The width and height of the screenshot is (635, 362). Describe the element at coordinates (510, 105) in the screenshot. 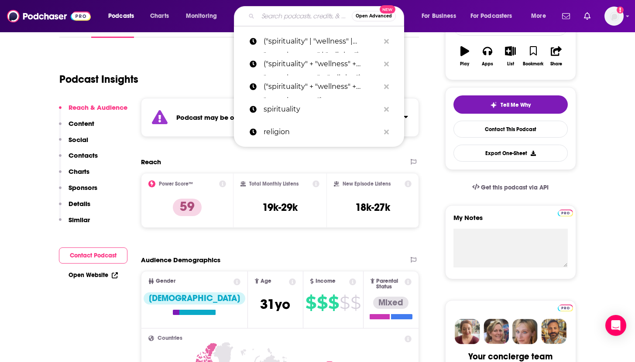

I see `button: tell me why sparkleTell Me Why` at that location.